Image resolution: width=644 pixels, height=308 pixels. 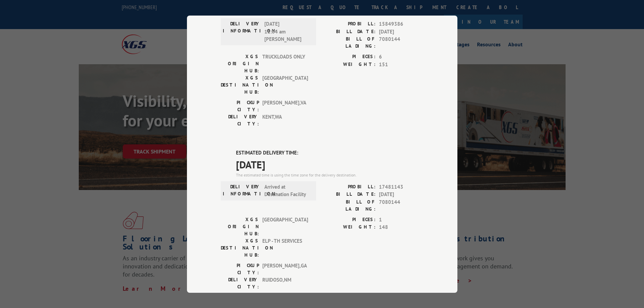 What do you see at coordinates (401, 227) in the screenshot?
I see `span: 148` at bounding box center [401, 227].